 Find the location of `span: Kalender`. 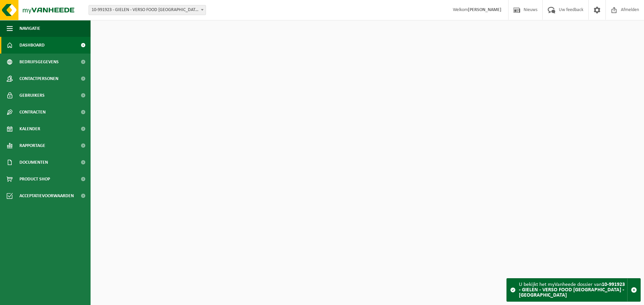

span: Kalender is located at coordinates (30, 129).